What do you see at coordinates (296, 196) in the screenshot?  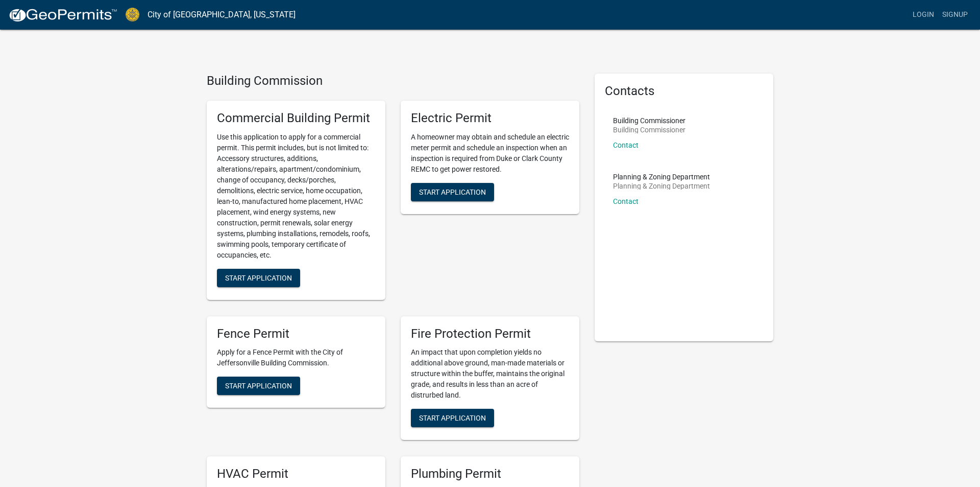 I see `p: Use this application to apply for a commercial permit. This permit includes, but is not limited t...` at bounding box center [296, 196].